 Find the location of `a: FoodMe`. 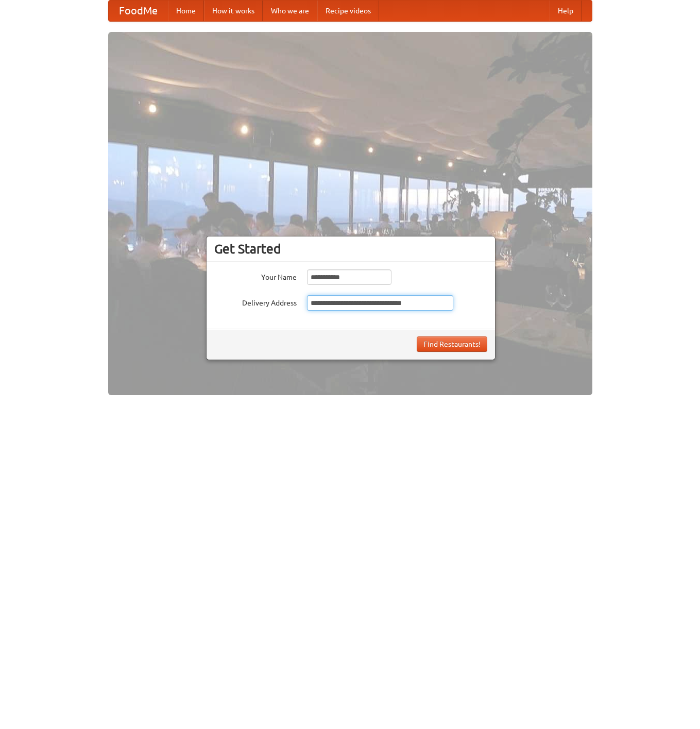

a: FoodMe is located at coordinates (138, 11).